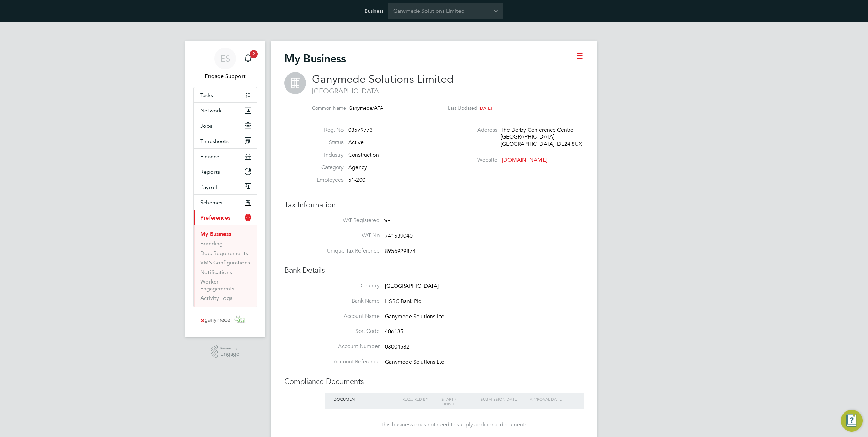 The width and height of the screenshot is (868, 437). I want to click on label: Common Name, so click(329, 108).